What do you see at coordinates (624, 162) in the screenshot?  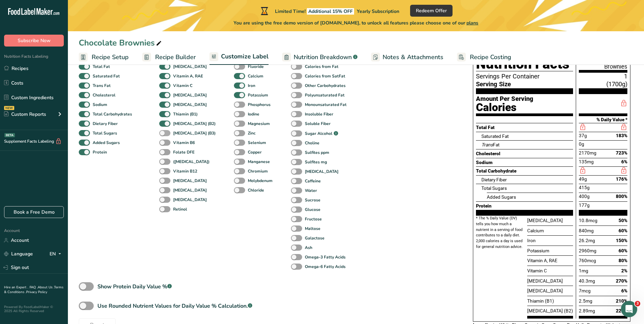 I see `span: 6%` at bounding box center [624, 162].